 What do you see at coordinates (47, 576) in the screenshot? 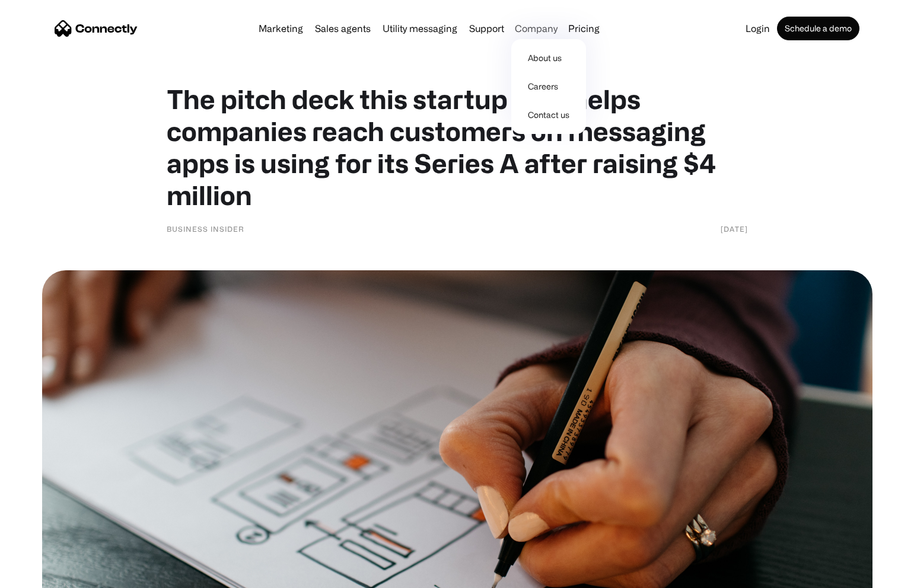
I see `ul: Language list` at bounding box center [47, 576].